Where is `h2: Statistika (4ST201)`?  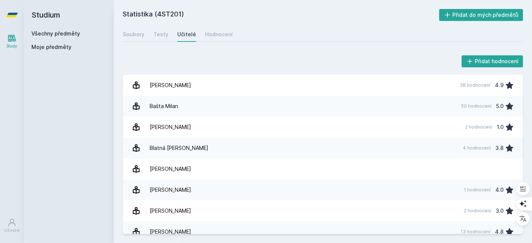
h2: Statistika (4ST201) is located at coordinates (281, 15).